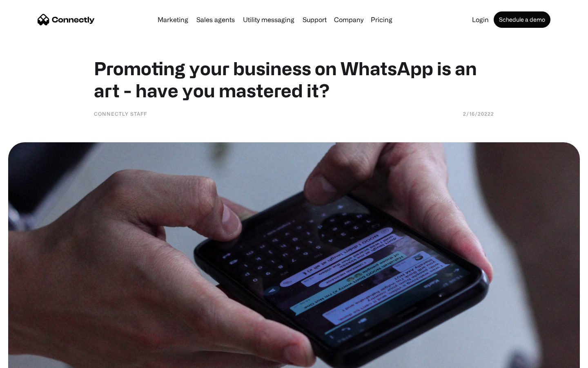 The width and height of the screenshot is (588, 368). I want to click on a: Utility messaging, so click(269, 19).